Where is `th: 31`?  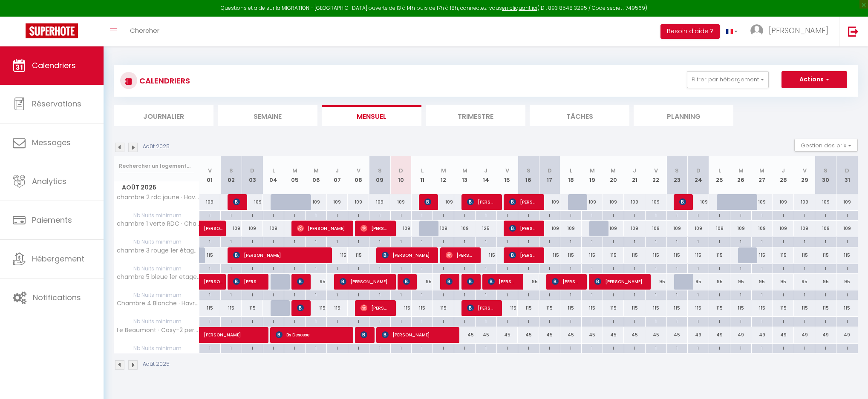 th: 31 is located at coordinates (847, 175).